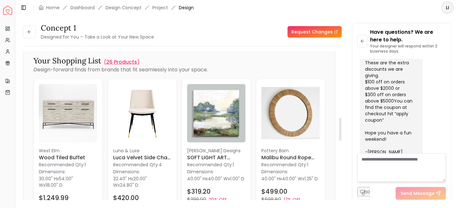  What do you see at coordinates (54, 198) in the screenshot?
I see `h4: $1,249.99` at bounding box center [54, 198].